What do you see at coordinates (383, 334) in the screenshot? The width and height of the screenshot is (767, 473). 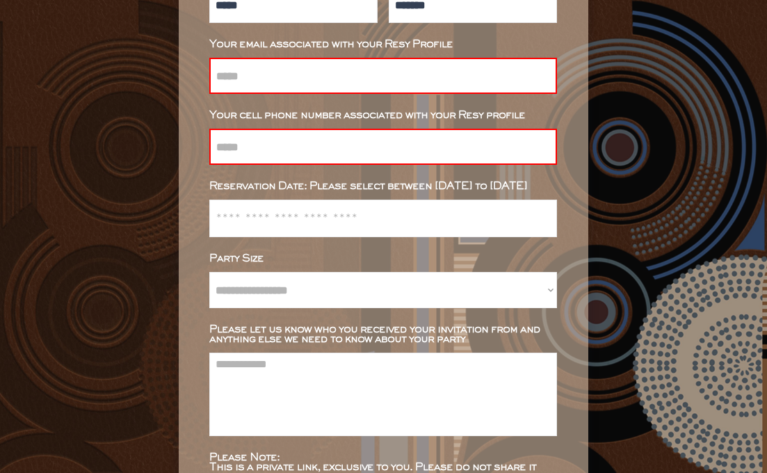 I see `div: Please let us know who you received your invitation from and anything else we need to know about ...` at bounding box center [383, 334].